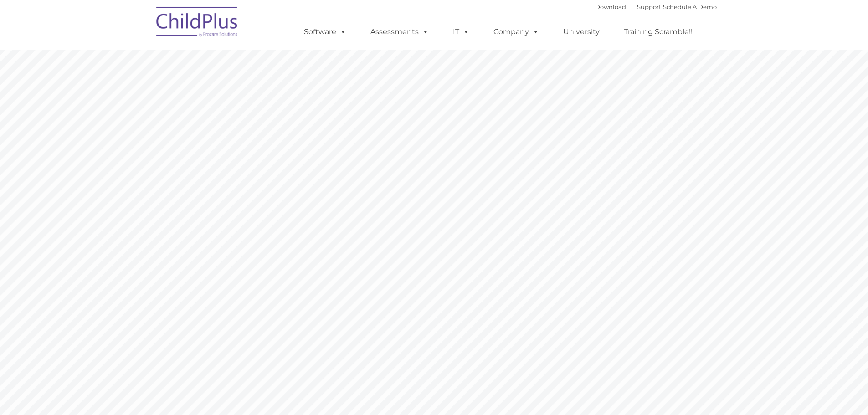  I want to click on a: Training Scramble!!, so click(658, 32).